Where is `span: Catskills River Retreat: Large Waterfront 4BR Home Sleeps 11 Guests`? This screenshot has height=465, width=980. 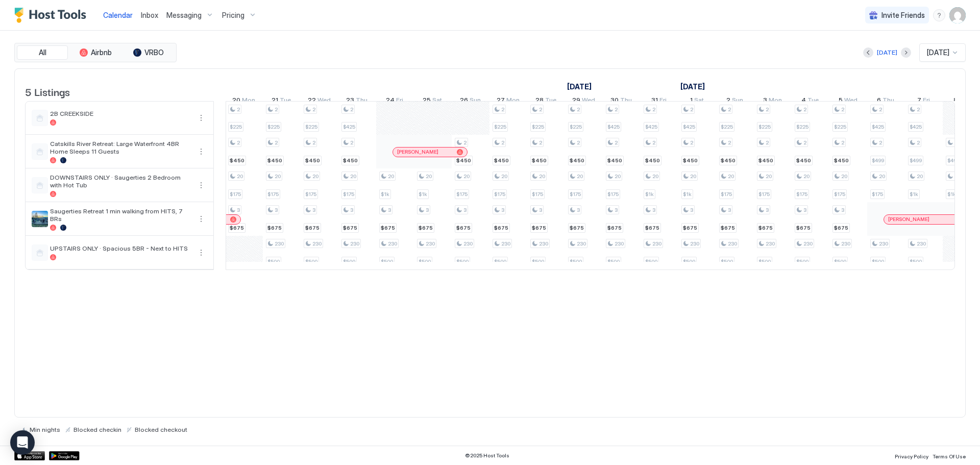
span: Catskills River Retreat: Large Waterfront 4BR Home Sleeps 11 Guests is located at coordinates (121, 148).